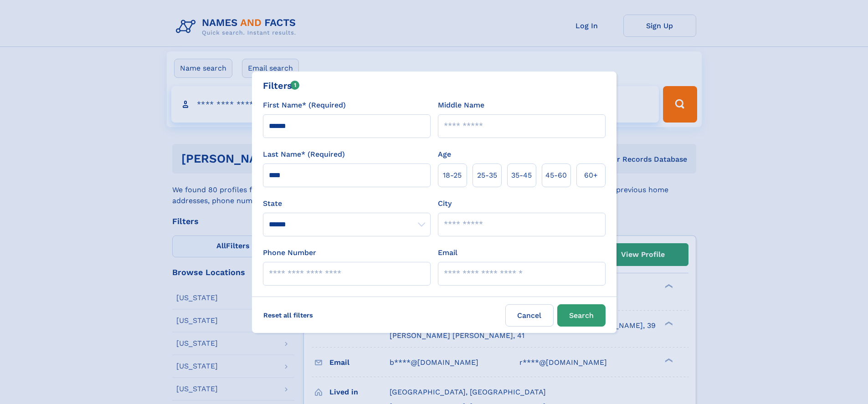  Describe the element at coordinates (556, 175) in the screenshot. I see `span: 45‑60` at that location.